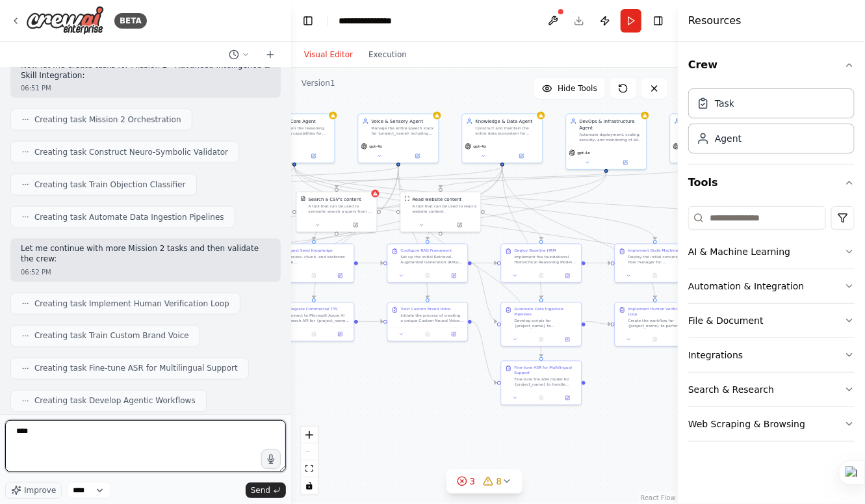 The width and height of the screenshot is (865, 504). I want to click on div: Set up the initial Retrieval-Augmented Generation (RAG) pipeline using LangChain for {project_nam..., so click(432, 260).